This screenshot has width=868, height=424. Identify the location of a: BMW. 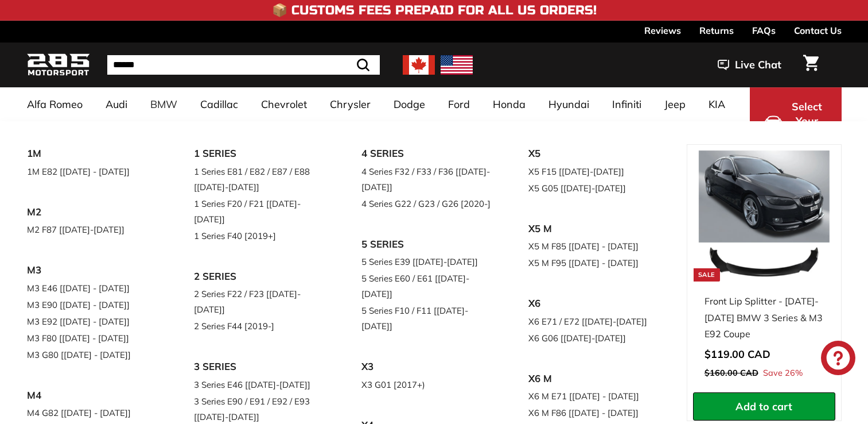
(164, 104).